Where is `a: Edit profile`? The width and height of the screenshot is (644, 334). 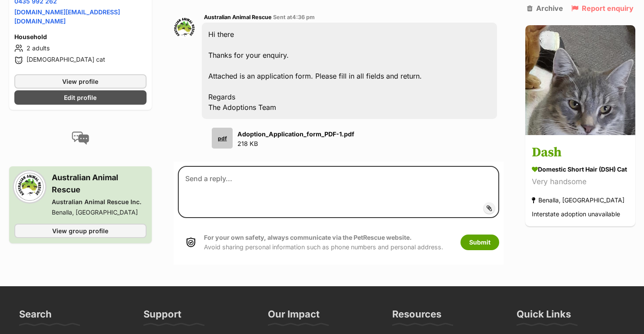
a: Edit profile is located at coordinates (81, 97).